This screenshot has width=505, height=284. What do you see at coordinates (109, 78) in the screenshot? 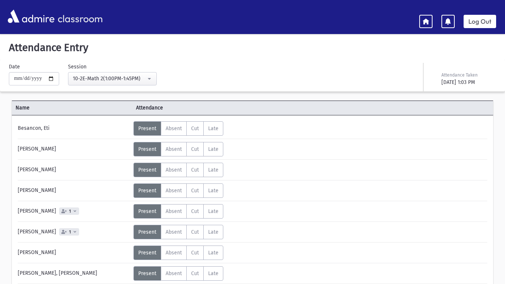
I see `div: 10-2E-Math 2(1:00PM-1:45PM)` at bounding box center [109, 78].